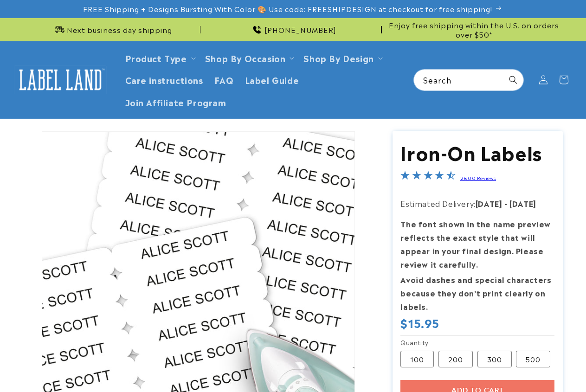  What do you see at coordinates (420, 322) in the screenshot?
I see `span: $15.95` at bounding box center [420, 322].